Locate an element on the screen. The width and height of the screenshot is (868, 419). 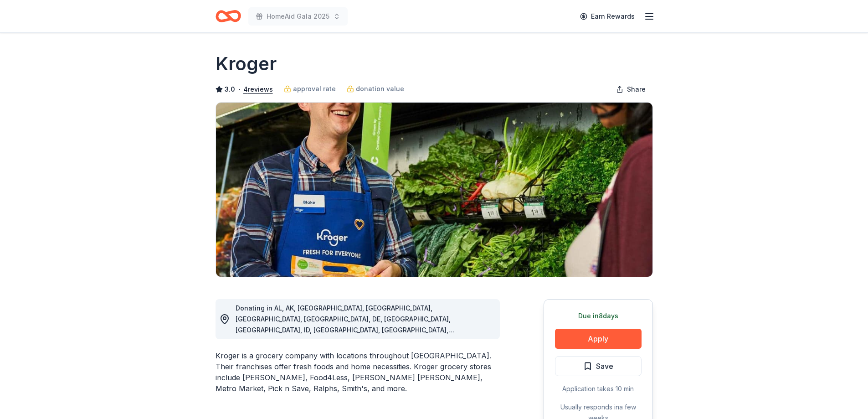
img: Image for Kroger is located at coordinates (435, 190).